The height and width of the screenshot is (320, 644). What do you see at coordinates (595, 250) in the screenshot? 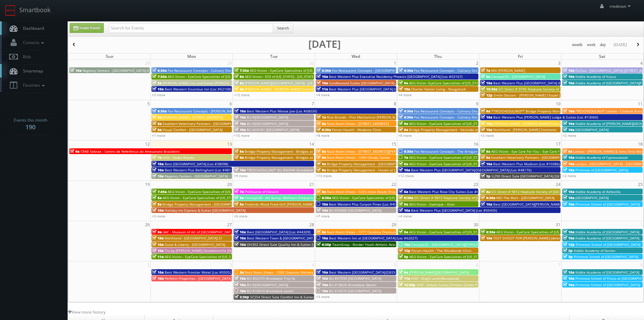
I see `span: Kiddie Academy of Darien` at bounding box center [595, 250].